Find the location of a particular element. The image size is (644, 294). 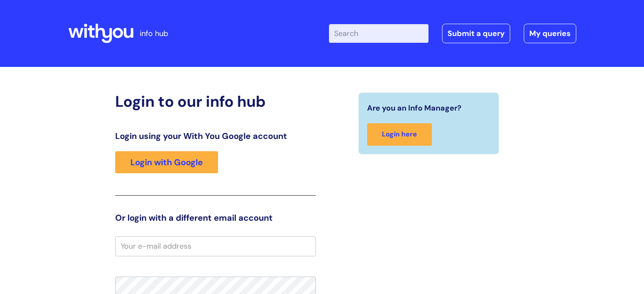

span: Are you an Info Manager? is located at coordinates (414, 108).